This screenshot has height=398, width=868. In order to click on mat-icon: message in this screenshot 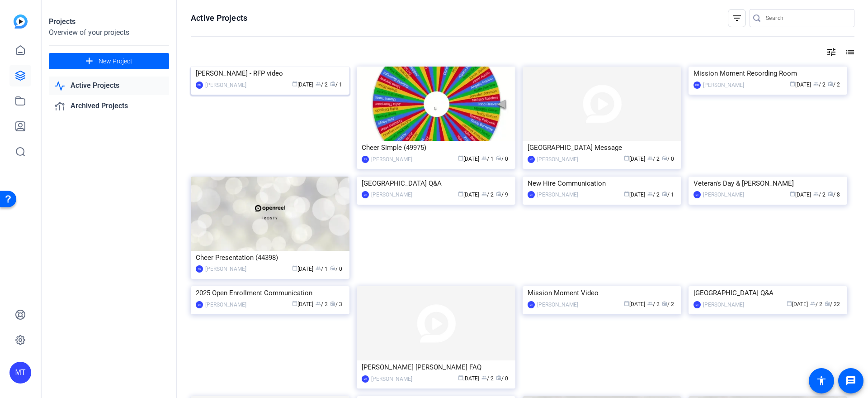, I will do `click(851, 381)`.